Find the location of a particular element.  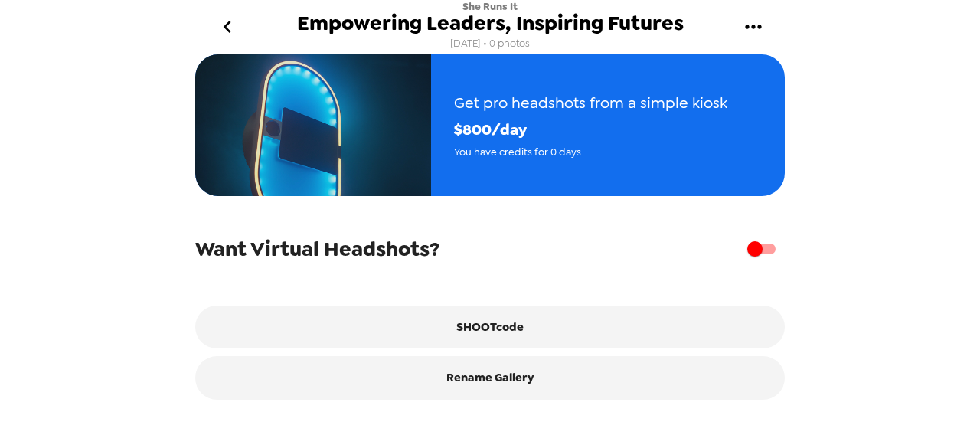

span: Empowering Leaders, Inspiring Futures is located at coordinates (490, 23).